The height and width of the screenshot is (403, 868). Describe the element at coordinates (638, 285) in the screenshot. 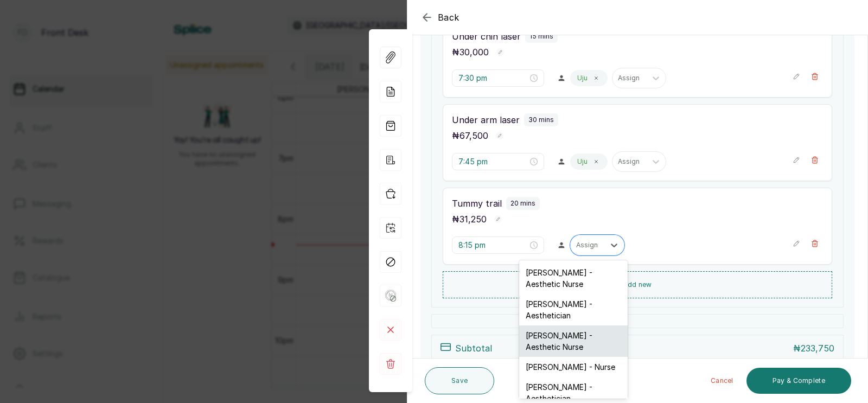

I see `button: Add new` at that location.